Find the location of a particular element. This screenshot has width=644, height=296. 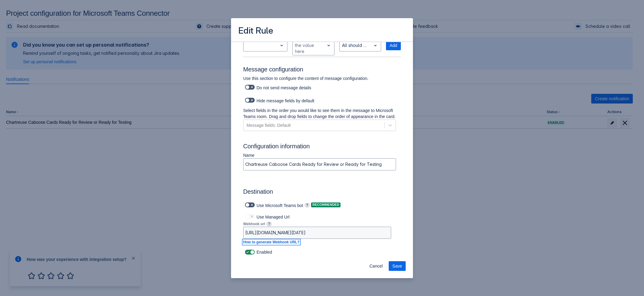

div: Use Managed Url is located at coordinates (317, 217).